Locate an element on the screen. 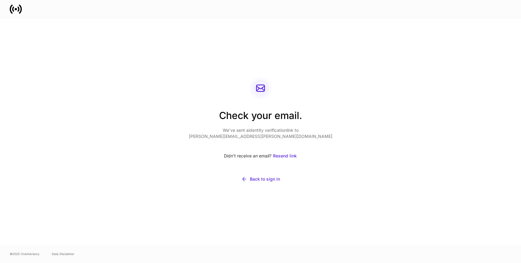 The height and width of the screenshot is (263, 521). span: © 2025 OneAdvisory is located at coordinates (25, 254).